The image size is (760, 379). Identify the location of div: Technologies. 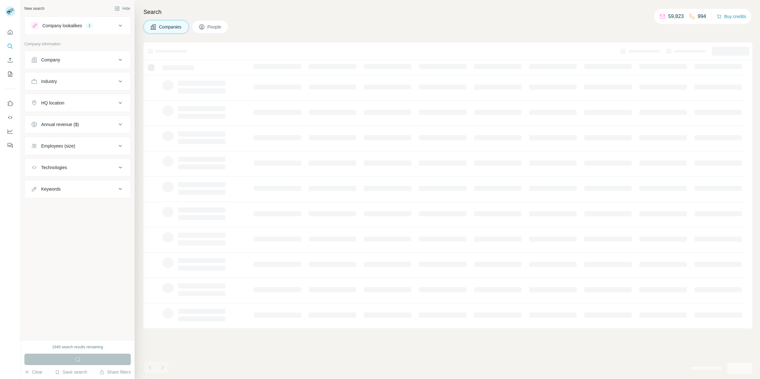
(54, 168).